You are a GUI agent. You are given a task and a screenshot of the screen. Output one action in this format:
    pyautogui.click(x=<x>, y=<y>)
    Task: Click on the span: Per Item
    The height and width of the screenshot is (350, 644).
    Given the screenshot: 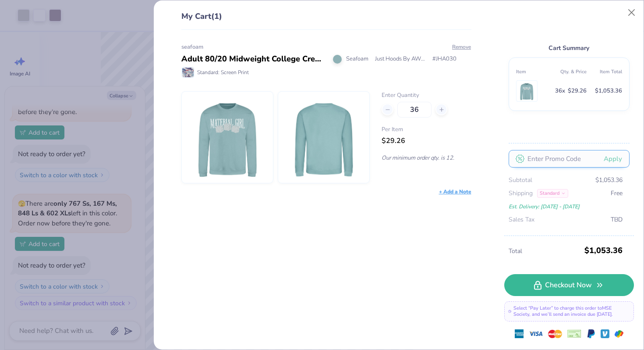 What is the action you would take?
    pyautogui.click(x=426, y=130)
    